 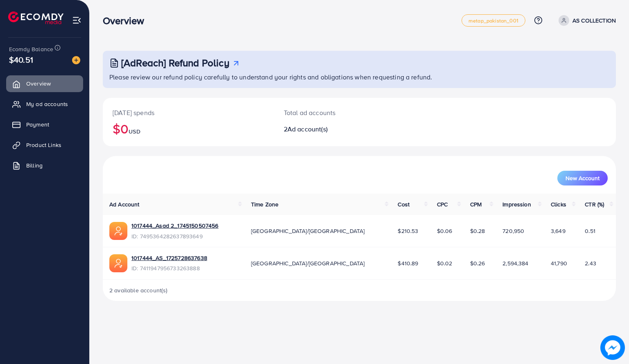 What do you see at coordinates (559, 204) in the screenshot?
I see `span: Clicks` at bounding box center [559, 204].